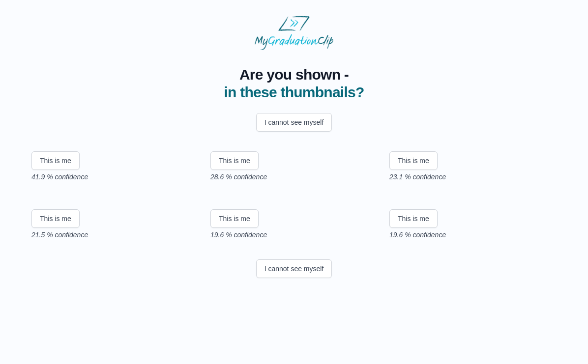  I want to click on img: 7f22d3064dae287e1eb211ca56288946bdc759a2.gif, so click(294, 208).